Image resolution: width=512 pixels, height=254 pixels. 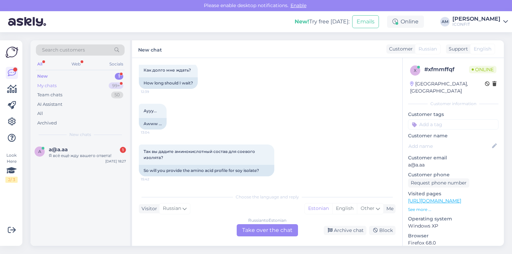 What do you see at coordinates (42, 76) in the screenshot?
I see `div: New` at bounding box center [42, 76].